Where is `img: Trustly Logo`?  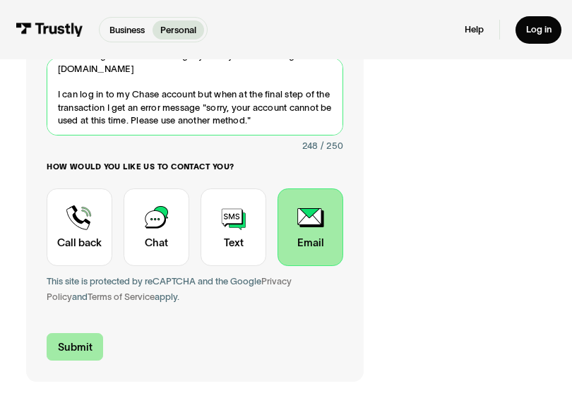
img: Trustly Logo is located at coordinates (49, 30).